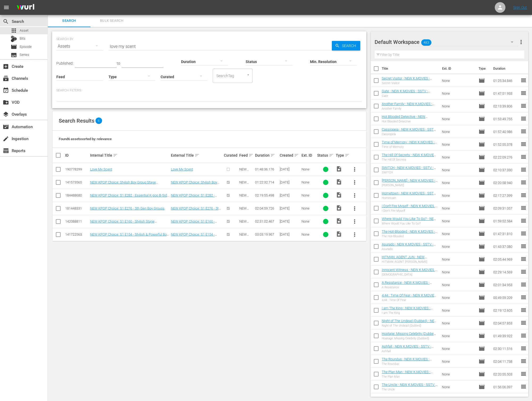 Image resolution: width=532 pixels, height=401 pixels. What do you see at coordinates (6, 114) in the screenshot?
I see `span: Overlays` at bounding box center [6, 114].